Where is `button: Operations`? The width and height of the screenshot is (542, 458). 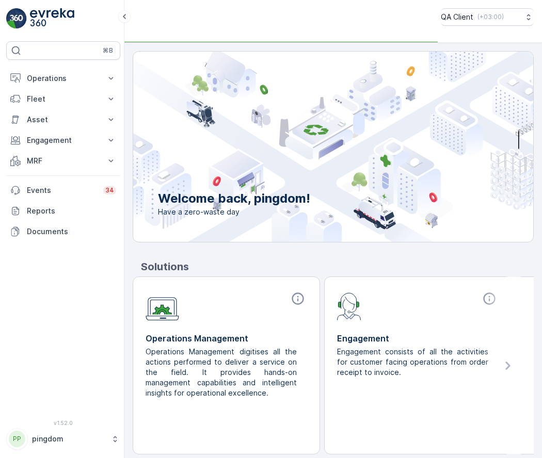 button: Operations is located at coordinates (63, 78).